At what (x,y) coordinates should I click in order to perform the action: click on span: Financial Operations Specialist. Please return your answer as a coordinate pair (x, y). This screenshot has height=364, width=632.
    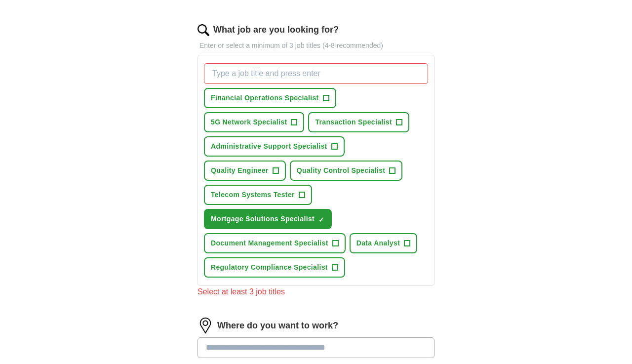
    Looking at the image, I should click on (265, 98).